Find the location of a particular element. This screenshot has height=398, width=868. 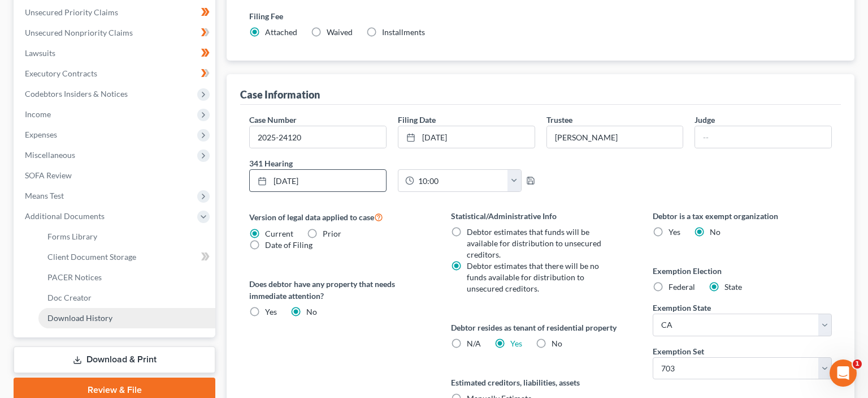

span: N/A is located at coordinates (474, 343).